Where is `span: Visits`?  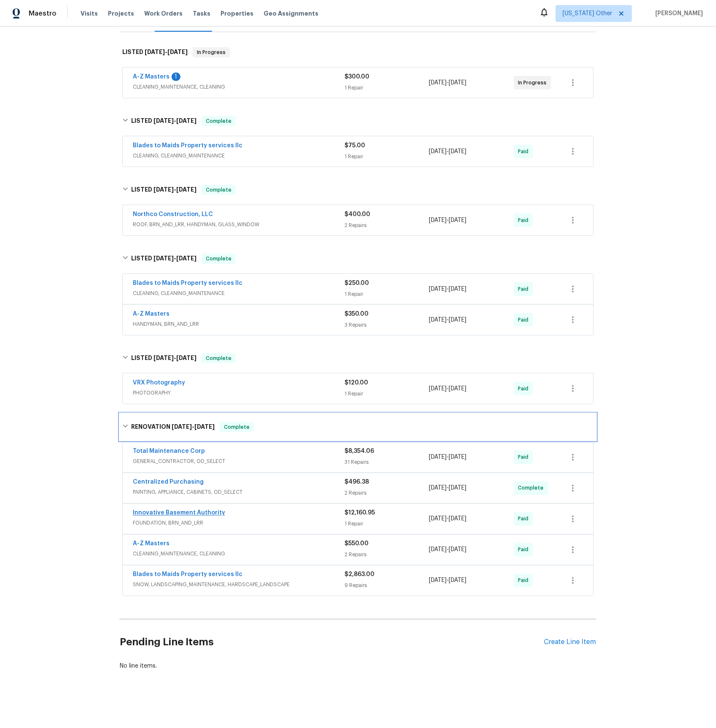
span: Visits is located at coordinates (89, 14).